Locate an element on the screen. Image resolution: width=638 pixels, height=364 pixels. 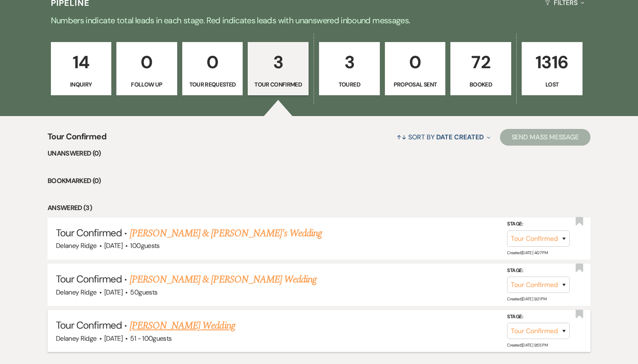
span: 50 guests is located at coordinates (143, 292).